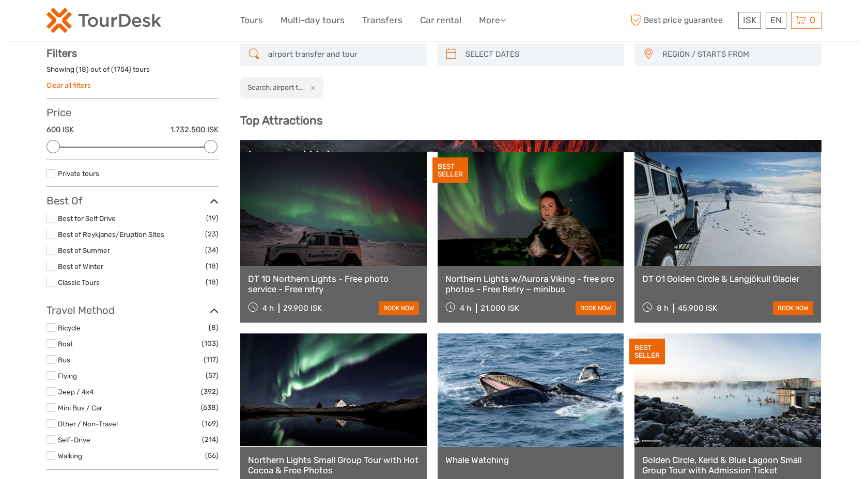 The height and width of the screenshot is (479, 868). What do you see at coordinates (492, 20) in the screenshot?
I see `a: More` at bounding box center [492, 20].